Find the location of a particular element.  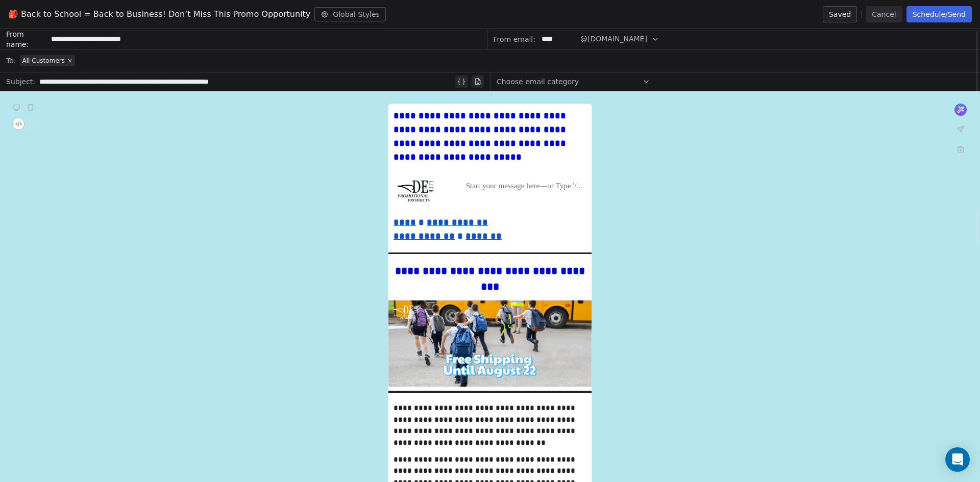

button: Schedule/Send is located at coordinates (940, 14).